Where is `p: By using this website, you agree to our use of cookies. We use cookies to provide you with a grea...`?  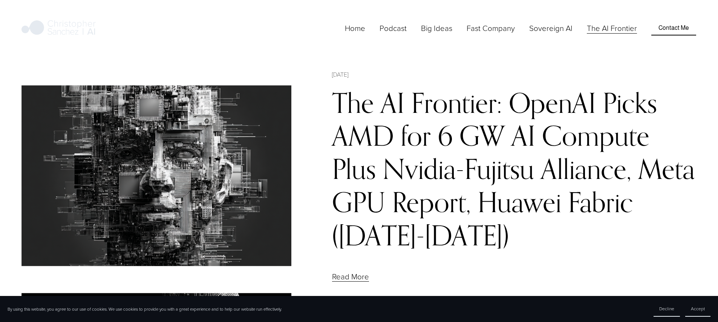 p: By using this website, you agree to our use of cookies. We use cookies to provide you with a grea... is located at coordinates (144, 309).